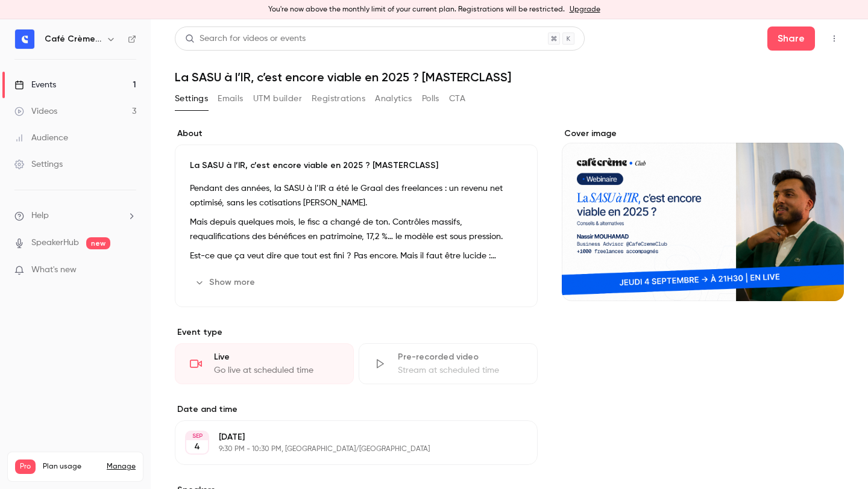 The height and width of the screenshot is (489, 868). Describe the element at coordinates (35, 111) in the screenshot. I see `div: Videos` at that location.